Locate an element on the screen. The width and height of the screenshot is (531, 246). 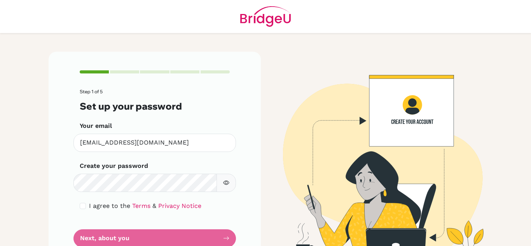
a: Terms is located at coordinates (141, 206).